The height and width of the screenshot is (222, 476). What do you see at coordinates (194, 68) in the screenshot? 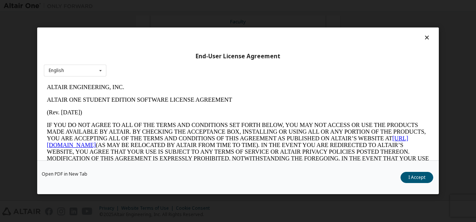
I see `p: IF YOU DO NOT AGREE TO ALL OF THE TERMS AND CONDITIONS SET FORTH BELOW, YOU MAY NOT ACCESS OR USE...` at bounding box center [194, 68].